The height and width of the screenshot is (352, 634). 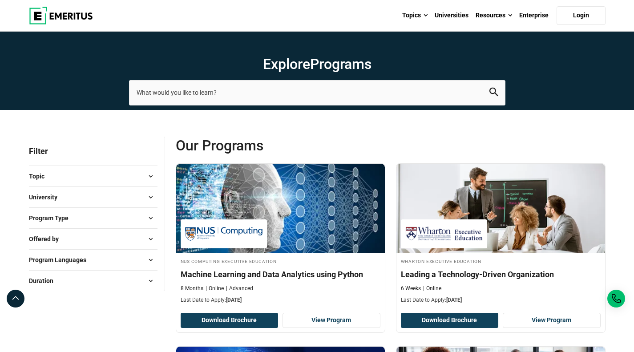 I want to click on h4: NUS Computing Executive Education, so click(x=280, y=261).